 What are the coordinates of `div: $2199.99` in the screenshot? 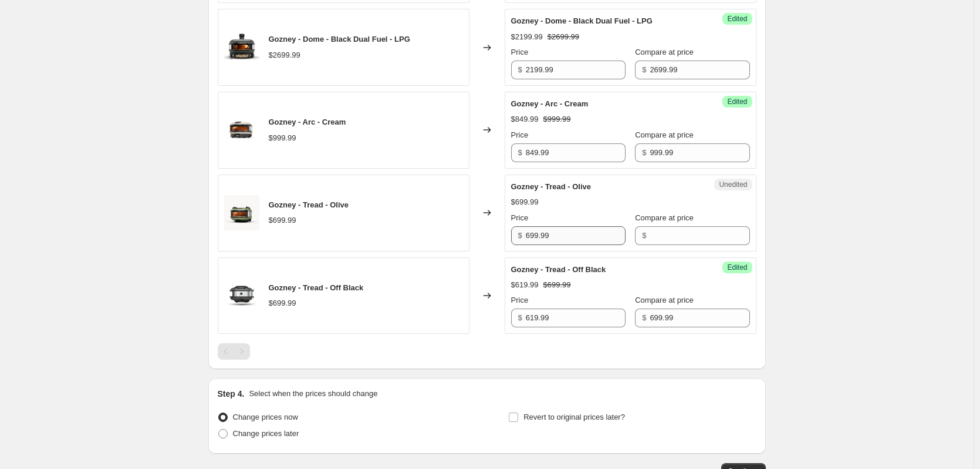 It's located at (527, 37).